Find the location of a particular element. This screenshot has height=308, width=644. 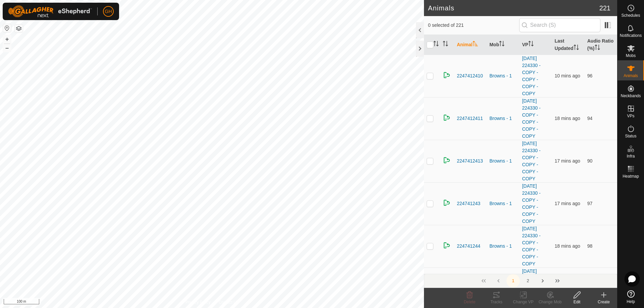

span: 96 is located at coordinates (589, 76).